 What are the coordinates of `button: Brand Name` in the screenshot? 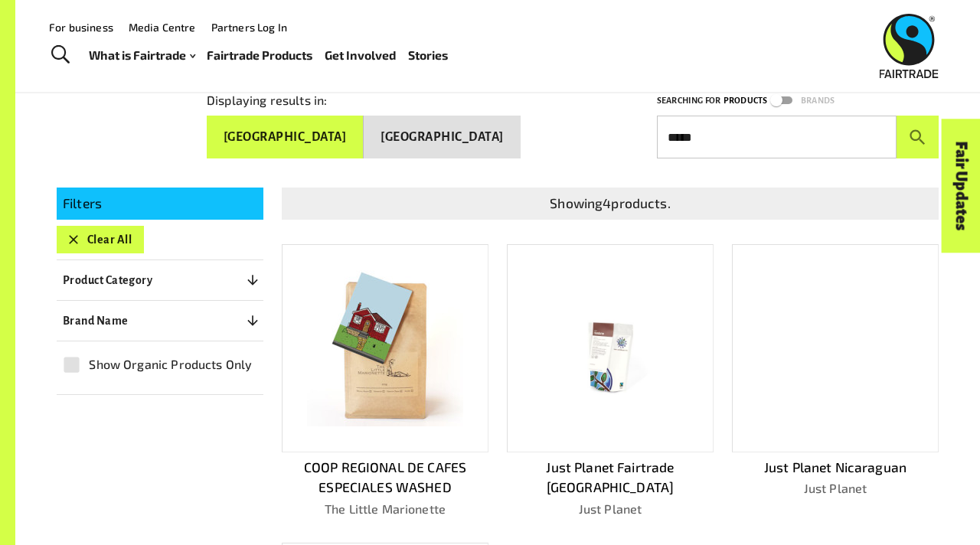 It's located at (160, 320).